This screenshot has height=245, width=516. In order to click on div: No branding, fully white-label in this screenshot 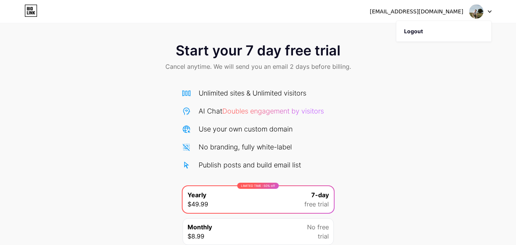, I will do `click(245, 147)`.